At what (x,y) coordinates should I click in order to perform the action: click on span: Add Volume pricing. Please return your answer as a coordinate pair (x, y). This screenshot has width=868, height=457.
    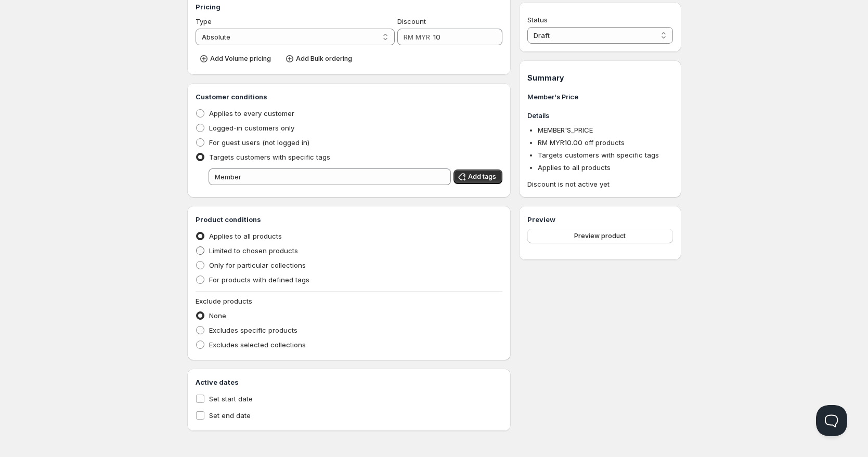
    Looking at the image, I should click on (241, 59).